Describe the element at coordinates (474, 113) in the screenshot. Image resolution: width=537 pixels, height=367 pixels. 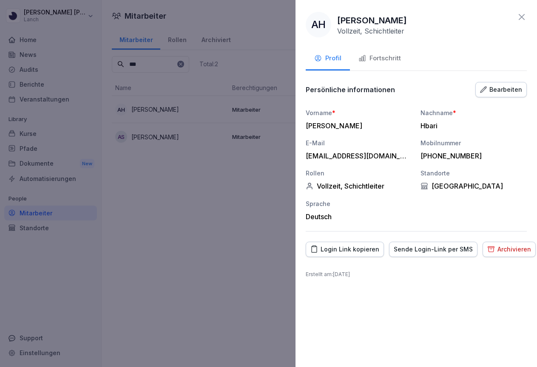
I see `div: Nachname` at that location.